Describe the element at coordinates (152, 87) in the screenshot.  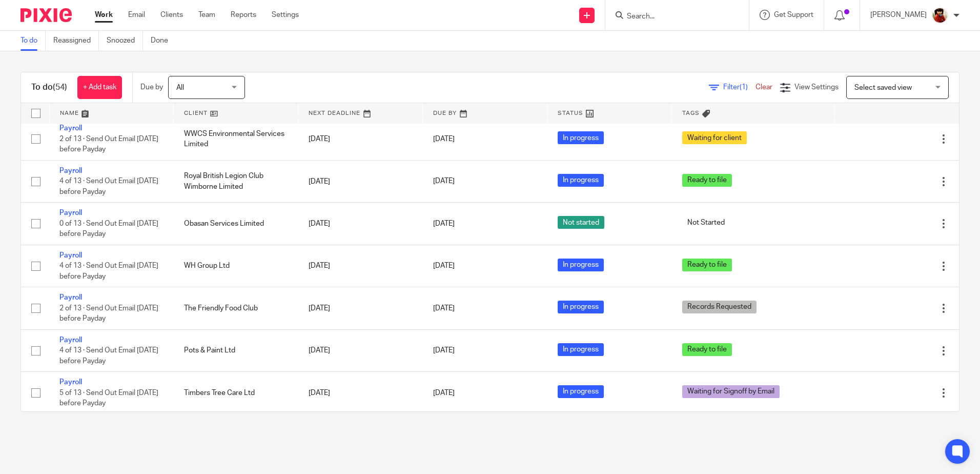
I see `p: Due by` at that location.